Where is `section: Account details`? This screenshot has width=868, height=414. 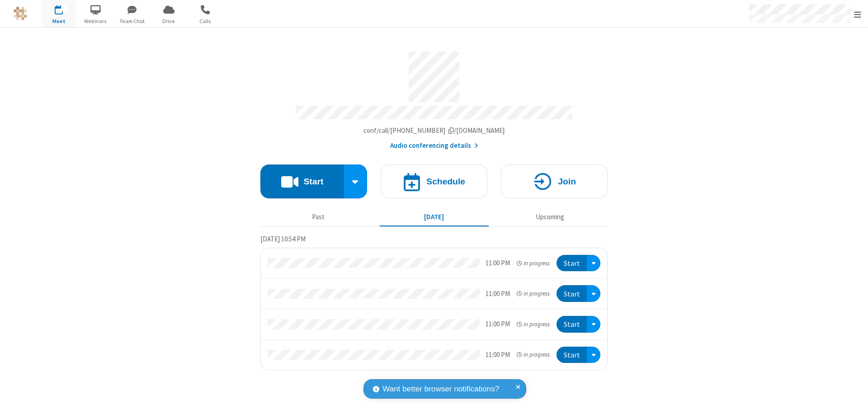
section: Account details is located at coordinates (434, 98).